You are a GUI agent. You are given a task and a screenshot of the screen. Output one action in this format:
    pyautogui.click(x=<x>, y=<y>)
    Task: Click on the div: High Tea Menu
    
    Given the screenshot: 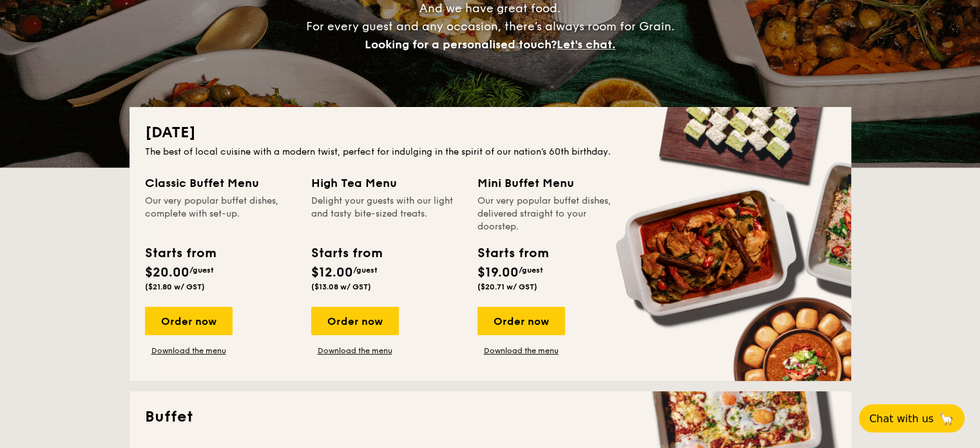 What is the action you would take?
    pyautogui.click(x=387, y=183)
    